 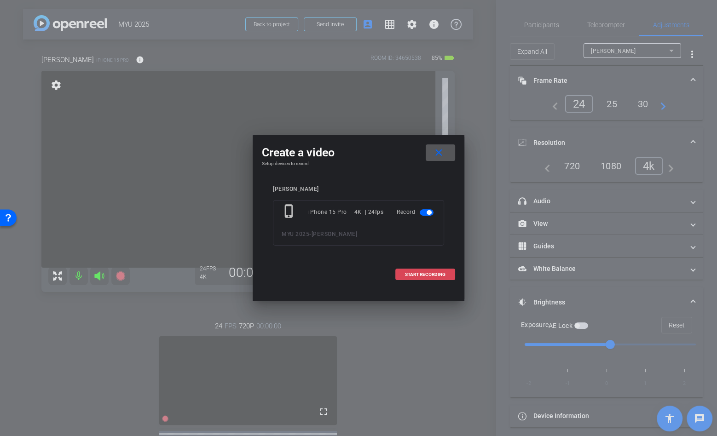 I want to click on span: START RECORDING, so click(x=425, y=275).